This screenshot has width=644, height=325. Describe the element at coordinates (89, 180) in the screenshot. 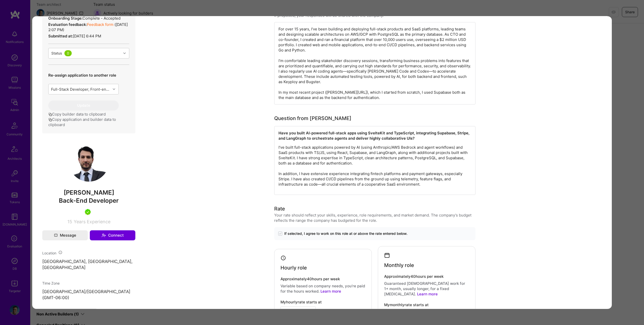

I see `a: User Avatar` at that location.